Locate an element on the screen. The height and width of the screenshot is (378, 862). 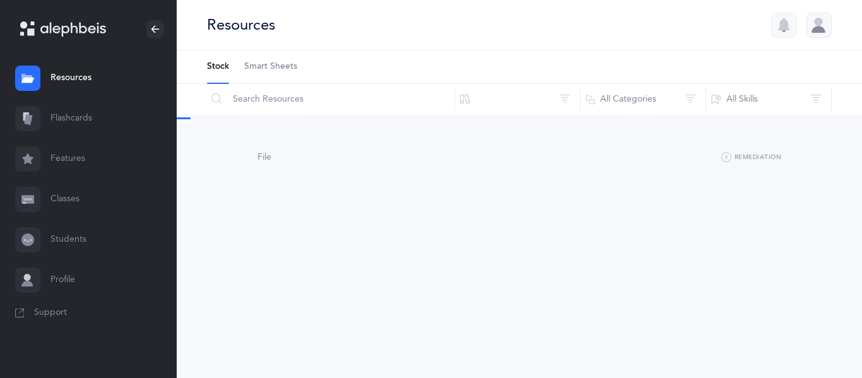
span: Smart Sheets is located at coordinates (271, 67).